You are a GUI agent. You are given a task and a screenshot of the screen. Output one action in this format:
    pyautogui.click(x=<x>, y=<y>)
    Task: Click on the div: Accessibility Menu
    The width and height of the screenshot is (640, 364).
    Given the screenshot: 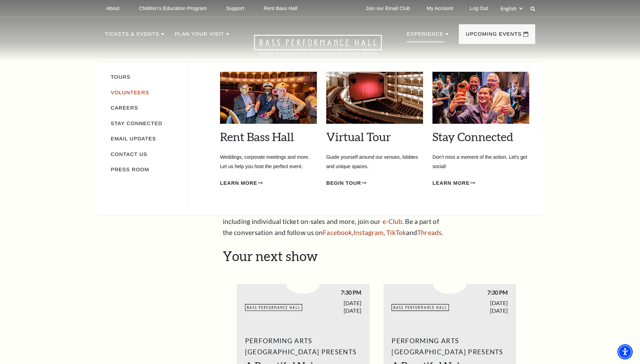 What is the action you would take?
    pyautogui.click(x=625, y=352)
    